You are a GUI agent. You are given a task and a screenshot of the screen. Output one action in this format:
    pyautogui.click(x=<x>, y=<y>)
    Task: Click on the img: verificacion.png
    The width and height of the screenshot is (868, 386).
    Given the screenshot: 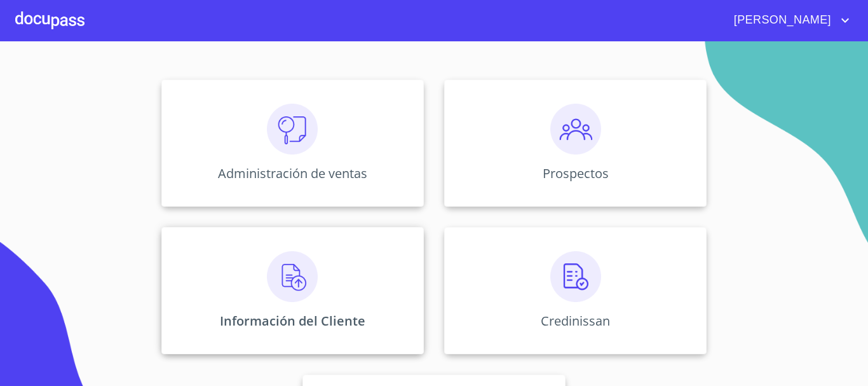 What is the action you would take?
    pyautogui.click(x=576, y=277)
    